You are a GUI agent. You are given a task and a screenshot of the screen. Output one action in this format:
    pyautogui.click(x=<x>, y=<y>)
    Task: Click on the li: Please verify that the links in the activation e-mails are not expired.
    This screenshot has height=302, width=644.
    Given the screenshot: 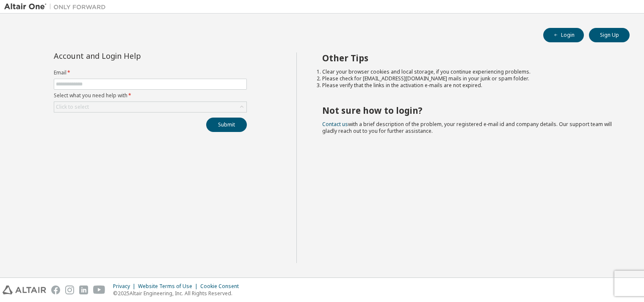 What is the action you would take?
    pyautogui.click(x=468, y=86)
    